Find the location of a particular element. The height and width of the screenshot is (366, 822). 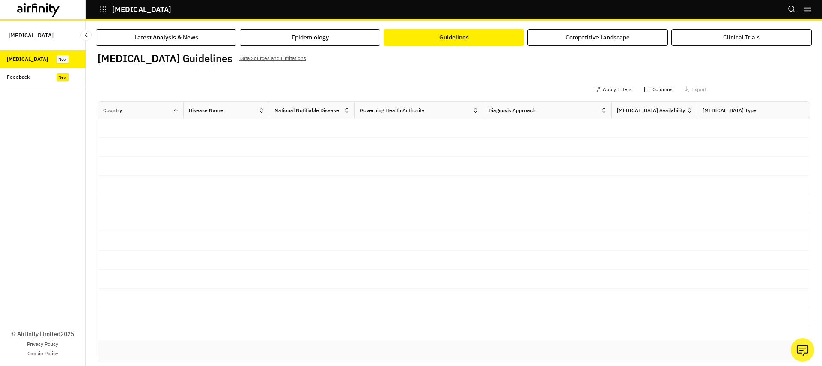

div: Feedback is located at coordinates (18, 77).